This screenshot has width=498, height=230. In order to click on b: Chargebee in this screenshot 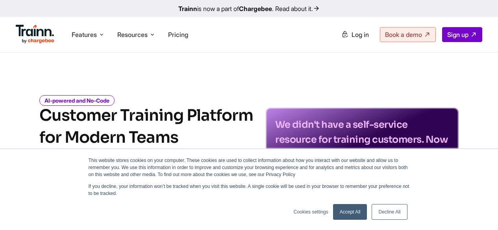, I will do `click(255, 9)`.